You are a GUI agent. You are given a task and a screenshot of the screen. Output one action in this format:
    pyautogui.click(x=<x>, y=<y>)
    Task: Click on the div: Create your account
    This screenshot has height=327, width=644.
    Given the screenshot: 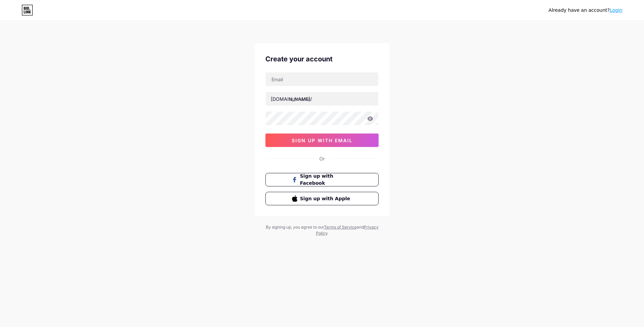 What is the action you would take?
    pyautogui.click(x=322, y=59)
    